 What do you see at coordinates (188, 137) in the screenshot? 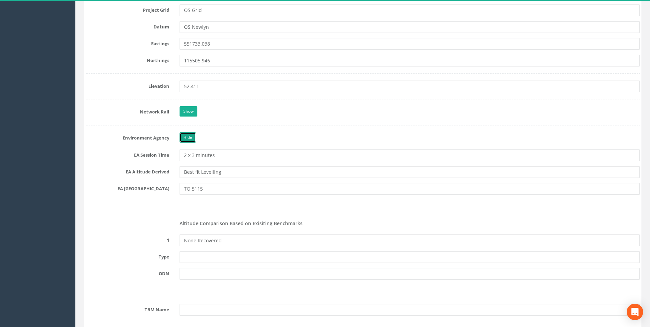
I see `a: Hide` at bounding box center [188, 137].